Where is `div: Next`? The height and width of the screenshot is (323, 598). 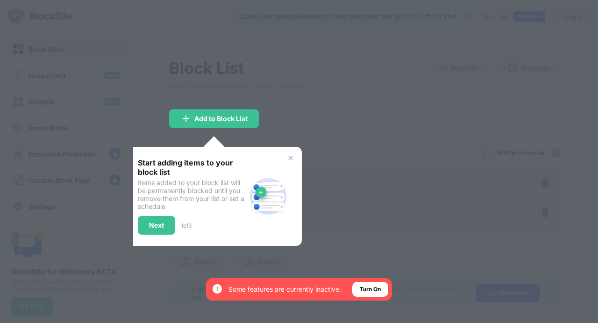 div: Next is located at coordinates (157, 225).